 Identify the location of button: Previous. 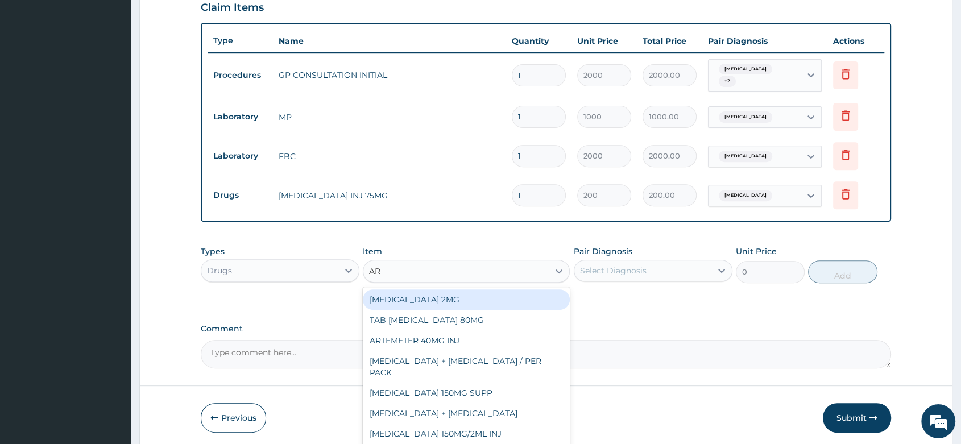
(233, 418).